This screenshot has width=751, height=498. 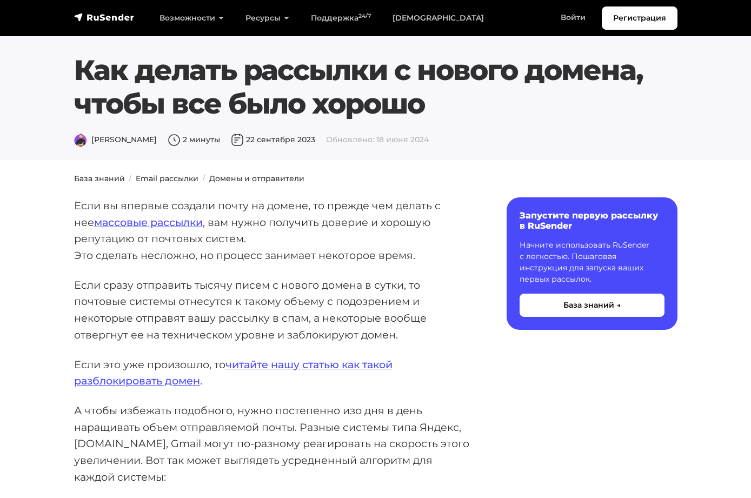 I want to click on a: Войти, so click(x=573, y=17).